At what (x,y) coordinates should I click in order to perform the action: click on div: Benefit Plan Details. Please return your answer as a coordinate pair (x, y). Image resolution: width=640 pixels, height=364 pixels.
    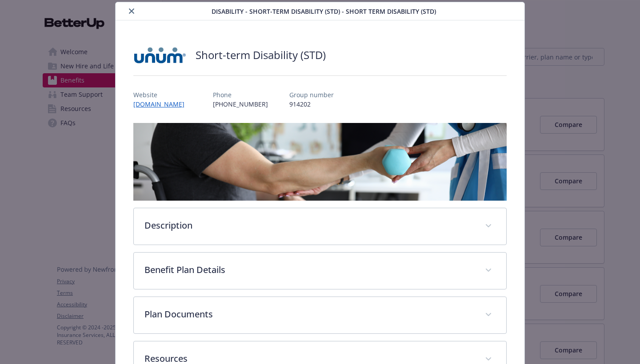
    Looking at the image, I should click on (320, 271).